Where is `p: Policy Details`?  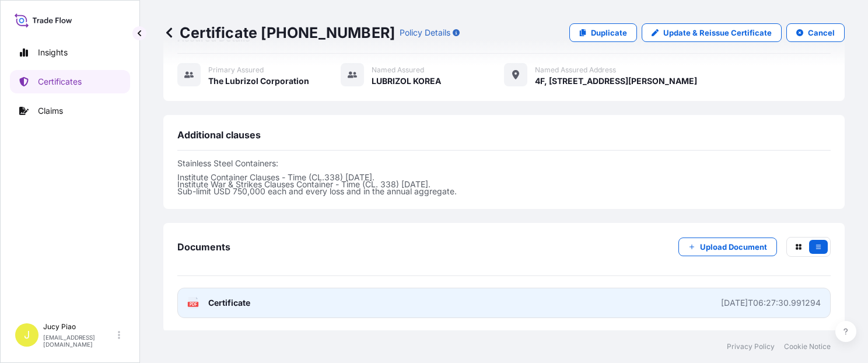 p: Policy Details is located at coordinates (425, 33).